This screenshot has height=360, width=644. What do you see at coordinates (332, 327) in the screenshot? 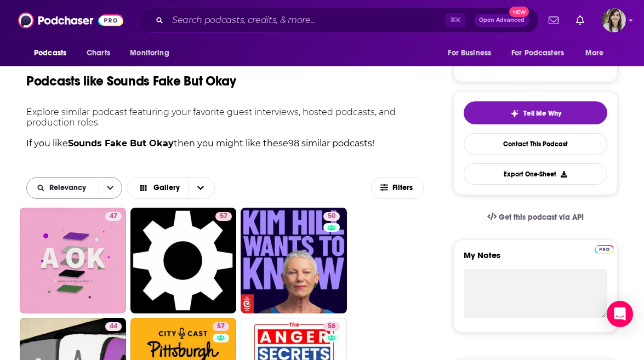
I see `span: 58` at bounding box center [332, 327].